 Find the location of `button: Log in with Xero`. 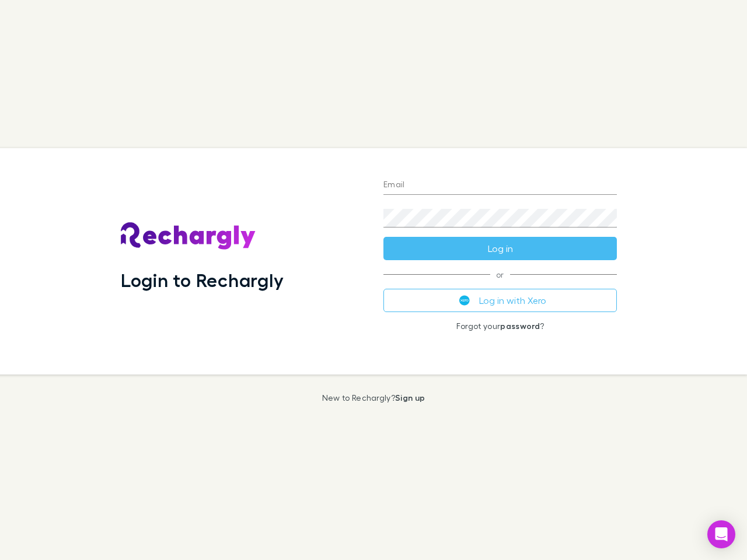

button: Log in with Xero is located at coordinates (500, 301).